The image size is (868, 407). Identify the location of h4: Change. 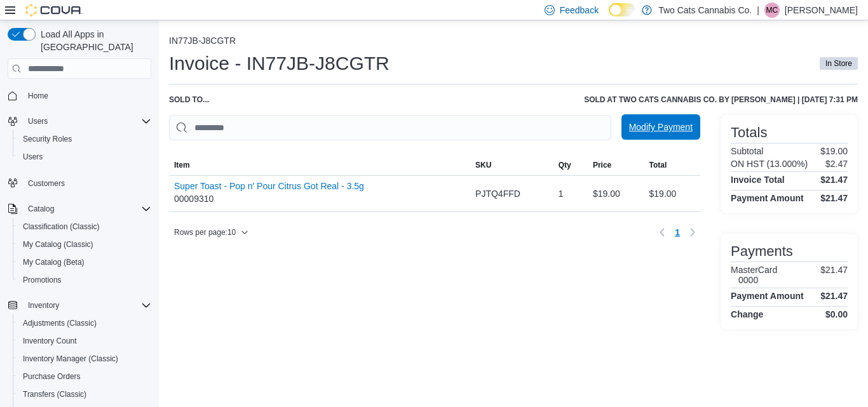
(746, 314).